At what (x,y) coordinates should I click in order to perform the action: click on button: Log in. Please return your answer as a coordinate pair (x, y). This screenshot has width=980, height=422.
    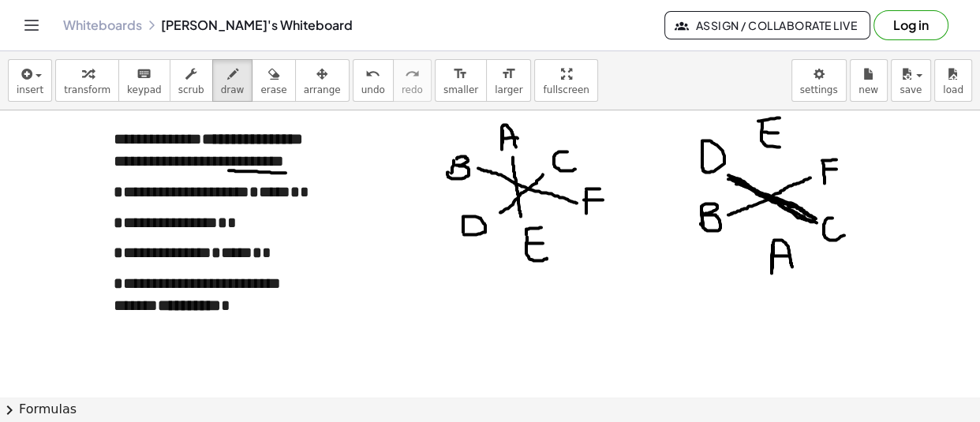
    Looking at the image, I should click on (911, 25).